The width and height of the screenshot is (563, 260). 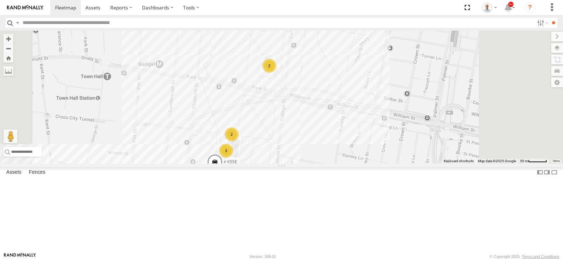 I want to click on label: Search Filter Options, so click(x=541, y=23).